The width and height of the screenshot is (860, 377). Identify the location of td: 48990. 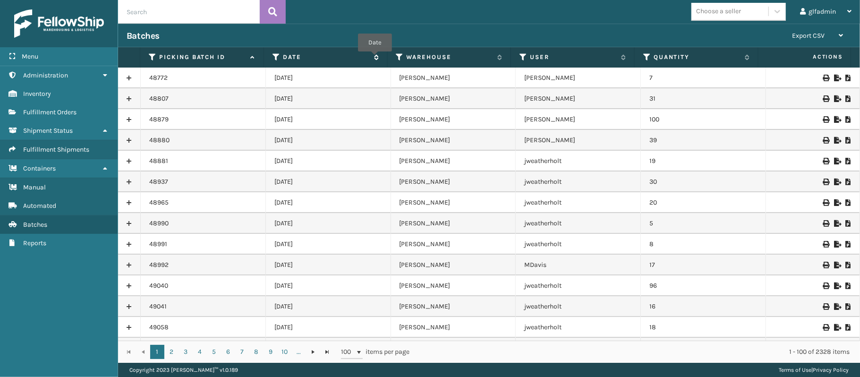
(203, 224).